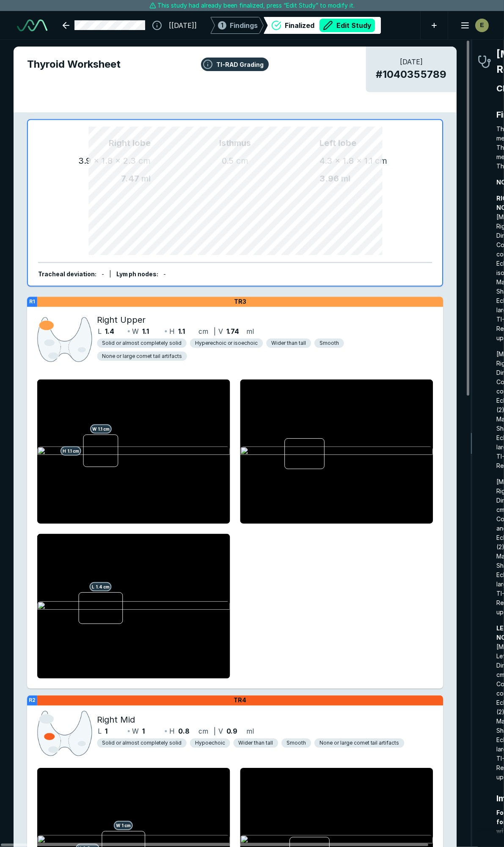 The height and width of the screenshot is (847, 504). Describe the element at coordinates (482, 25) in the screenshot. I see `span: E` at that location.